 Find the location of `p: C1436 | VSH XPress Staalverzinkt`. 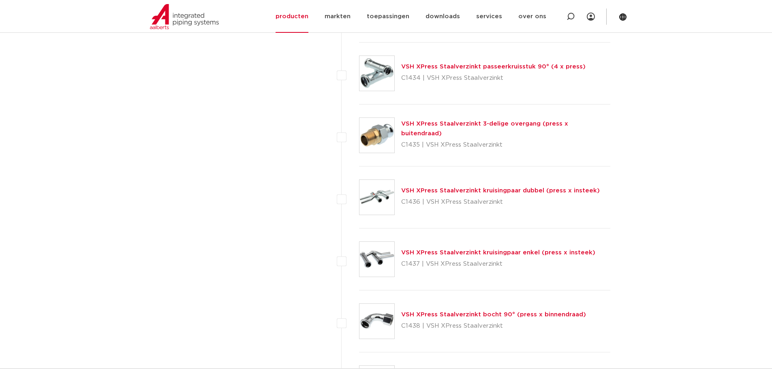

p: C1436 | VSH XPress Staalverzinkt is located at coordinates (500, 202).